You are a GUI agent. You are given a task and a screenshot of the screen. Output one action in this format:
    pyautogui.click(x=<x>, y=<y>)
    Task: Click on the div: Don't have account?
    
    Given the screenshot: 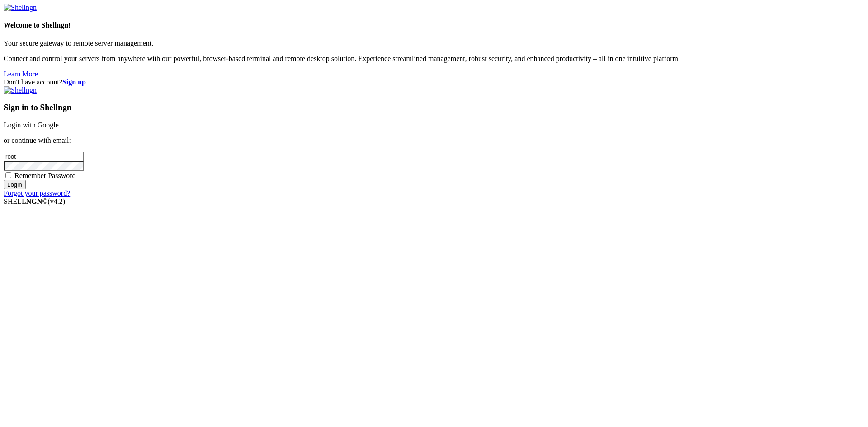 What is the action you would take?
    pyautogui.click(x=434, y=82)
    